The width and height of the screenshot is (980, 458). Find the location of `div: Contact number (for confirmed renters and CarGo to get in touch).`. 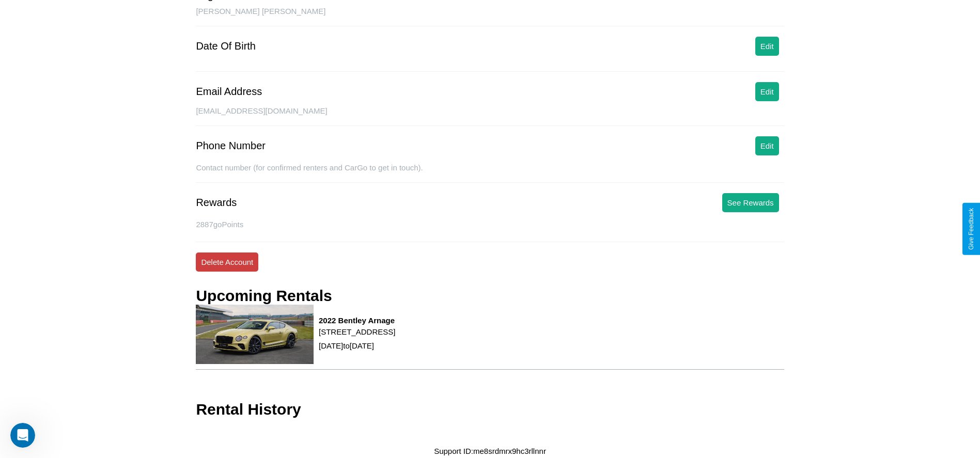

div: Contact number (for confirmed renters and CarGo to get in touch). is located at coordinates (490, 173).